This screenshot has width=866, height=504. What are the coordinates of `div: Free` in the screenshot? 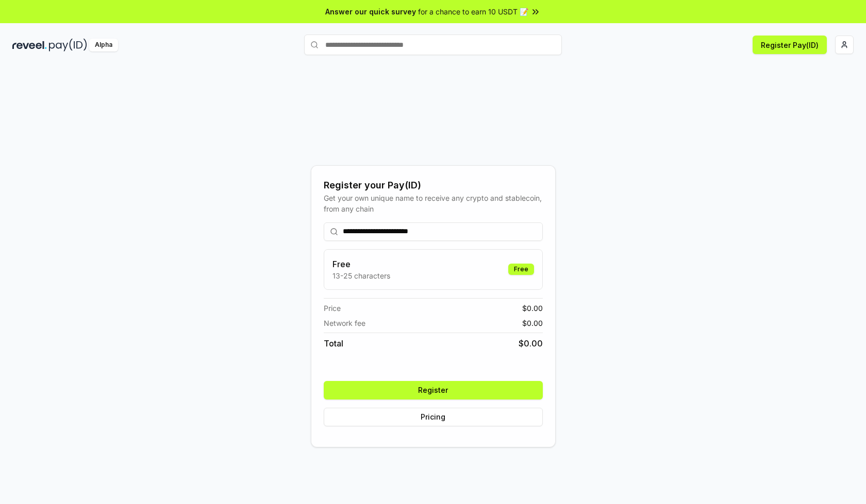 It's located at (521, 269).